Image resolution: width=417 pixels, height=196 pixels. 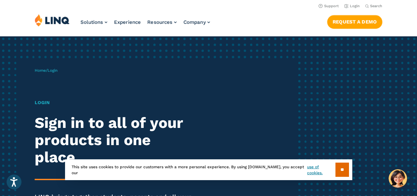 What do you see at coordinates (398, 178) in the screenshot?
I see `button: Hello, have a question? Let’s chat.` at bounding box center [398, 178].